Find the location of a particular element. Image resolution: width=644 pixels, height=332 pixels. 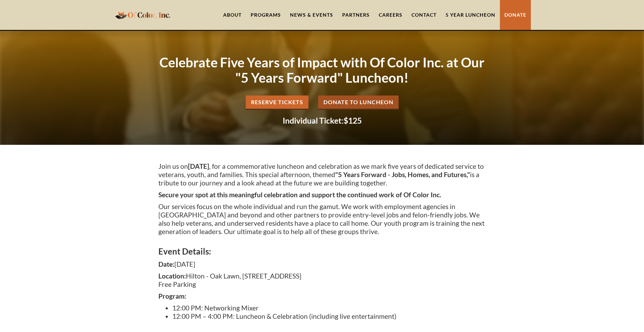

div: Programs is located at coordinates (265, 15).